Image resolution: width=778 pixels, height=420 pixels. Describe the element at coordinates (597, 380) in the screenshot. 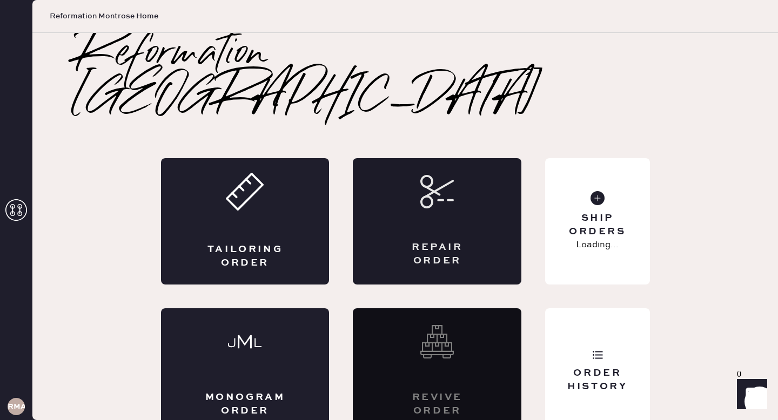

I see `div: Order History` at that location.